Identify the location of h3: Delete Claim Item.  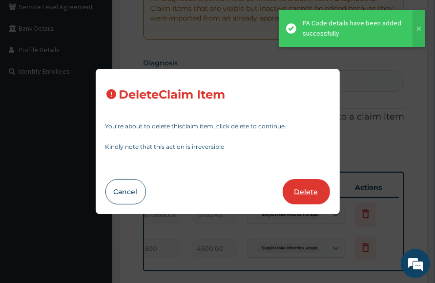
(172, 95).